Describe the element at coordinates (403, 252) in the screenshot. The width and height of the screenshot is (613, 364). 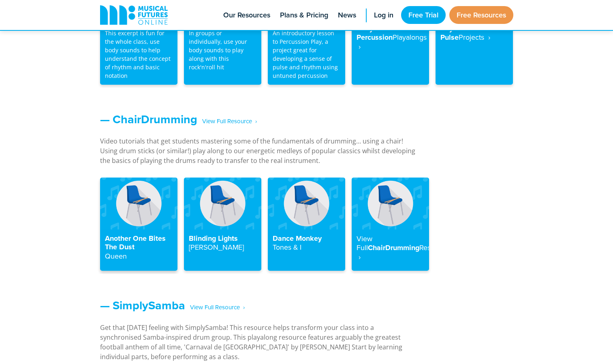
I see `strong: Resource ‎ ›` at that location.